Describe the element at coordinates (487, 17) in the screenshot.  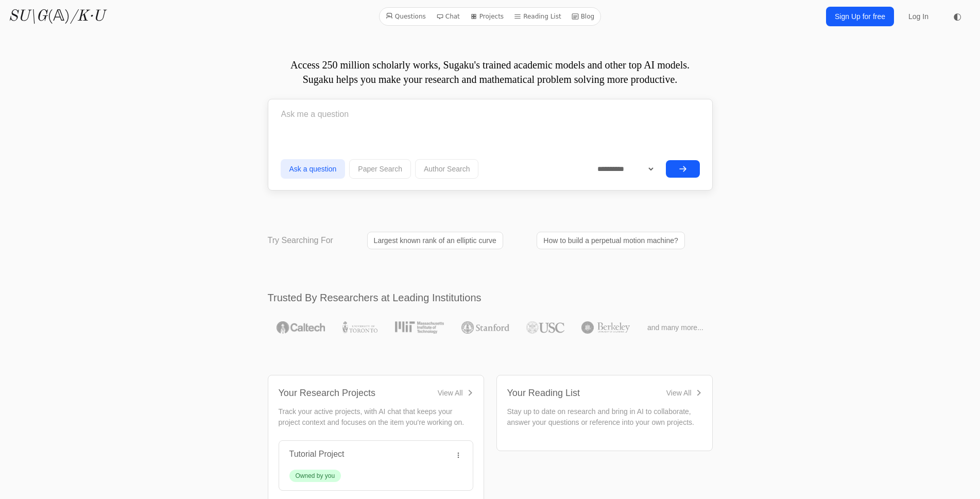
I see `a: Projects` at that location.